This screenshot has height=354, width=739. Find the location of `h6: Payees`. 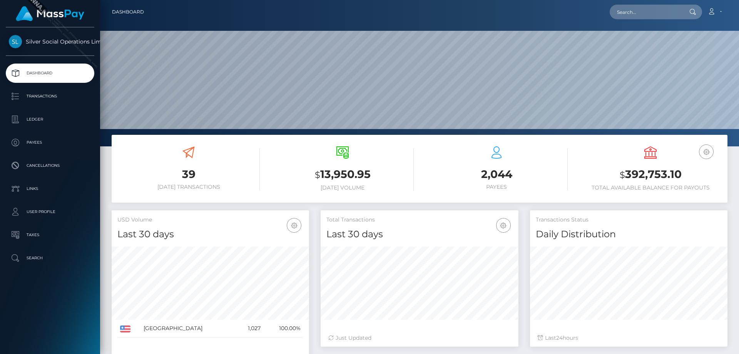

h6: Payees is located at coordinates (497, 187).